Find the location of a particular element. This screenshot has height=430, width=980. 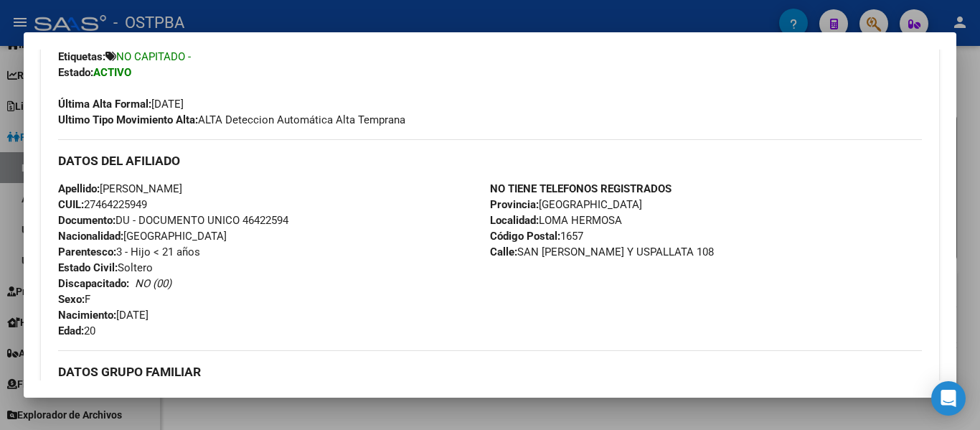

strong: Estado Civil: is located at coordinates (87, 267).